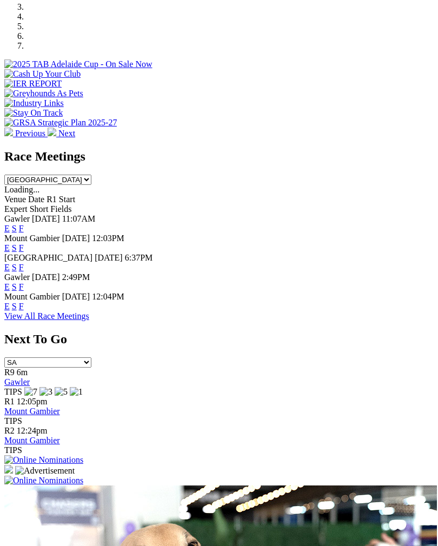 This screenshot has width=438, height=546. I want to click on img: Advertisement, so click(45, 471).